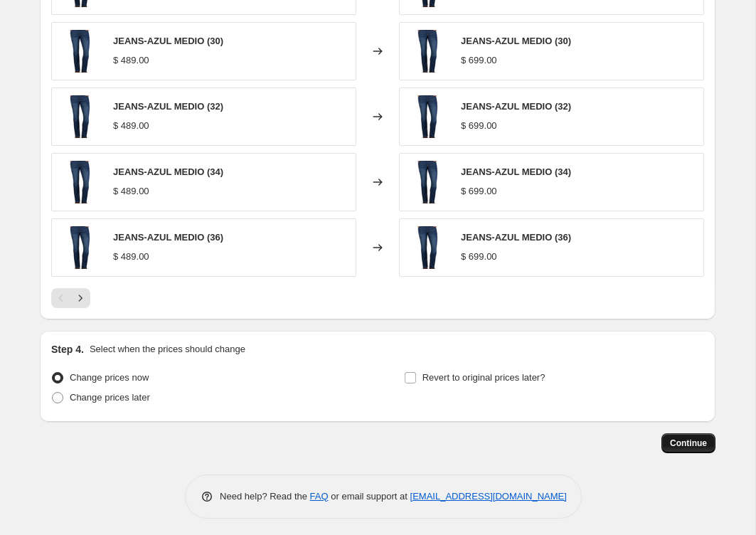 Image resolution: width=756 pixels, height=535 pixels. What do you see at coordinates (264, 496) in the screenshot?
I see `span: Need help? Read the` at bounding box center [264, 496].